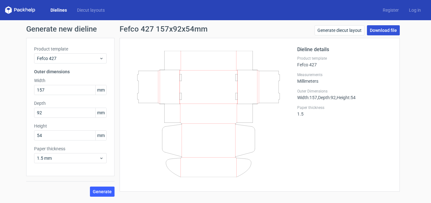  I want to click on label: Width, so click(70, 80).